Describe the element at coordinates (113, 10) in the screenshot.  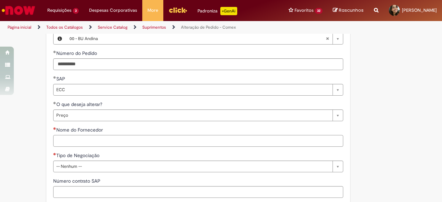
I see `span: Despesas Corporativas` at that location.